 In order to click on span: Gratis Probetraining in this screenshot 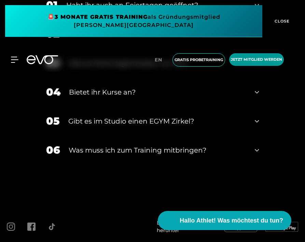, I will do `click(199, 60)`.